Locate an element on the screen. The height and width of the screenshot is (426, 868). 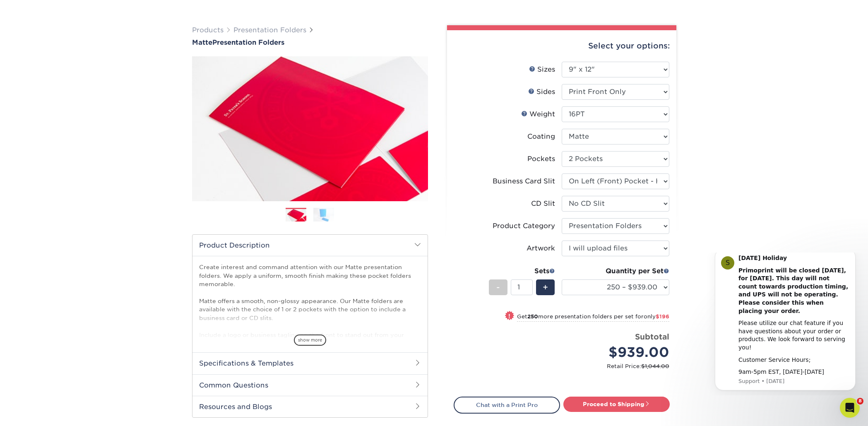
span: 8 is located at coordinates (860, 401).